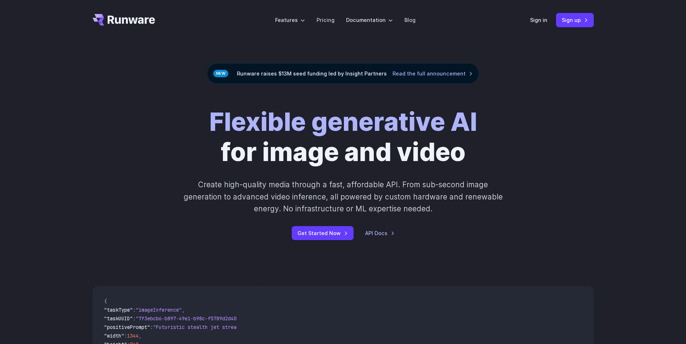 The width and height of the screenshot is (686, 344). What do you see at coordinates (343, 73) in the screenshot?
I see `div: Runware raises $13M seed funding led by Insight Partners` at bounding box center [343, 73].